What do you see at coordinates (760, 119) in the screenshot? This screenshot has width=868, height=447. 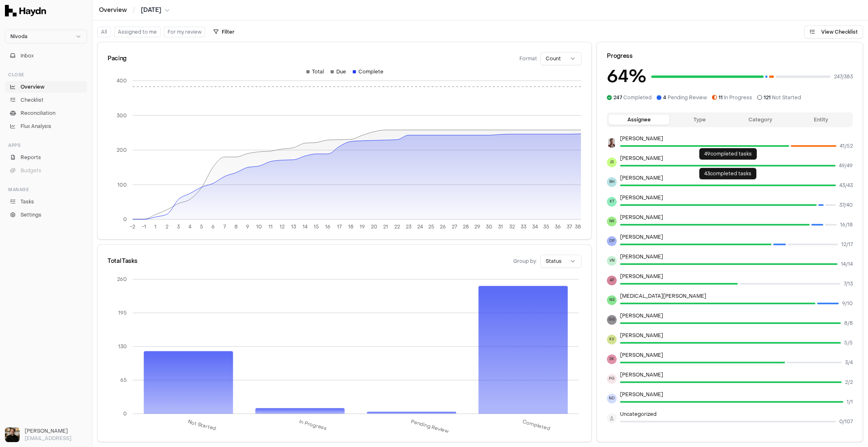 I see `button: Category` at bounding box center [760, 119].